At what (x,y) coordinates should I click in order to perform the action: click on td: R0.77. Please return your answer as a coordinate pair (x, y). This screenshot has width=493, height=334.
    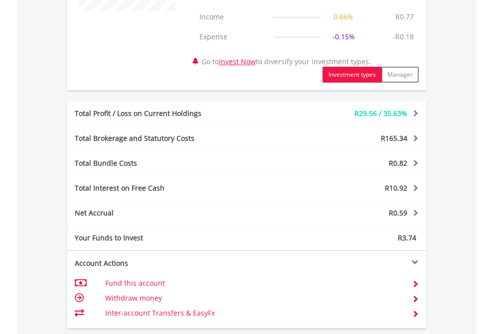
    Looking at the image, I should click on (404, 17).